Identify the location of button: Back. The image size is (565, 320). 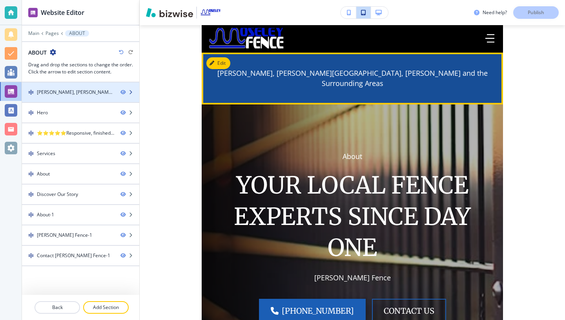
(57, 307).